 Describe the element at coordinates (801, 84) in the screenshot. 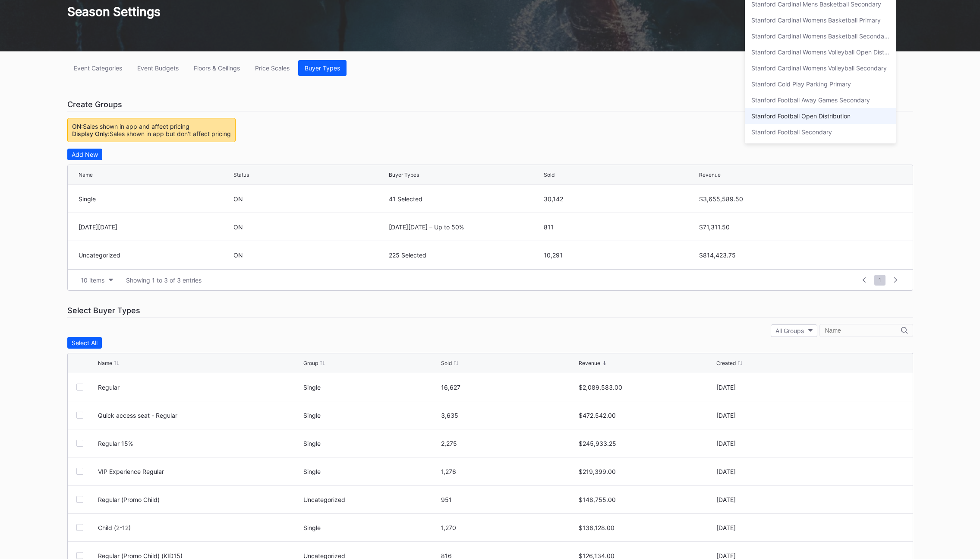

I see `div: Stanford Cold Play Parking Primary` at that location.